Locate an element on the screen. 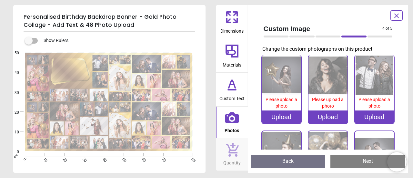 The image size is (413, 178). span: 85 is located at coordinates (192, 159).